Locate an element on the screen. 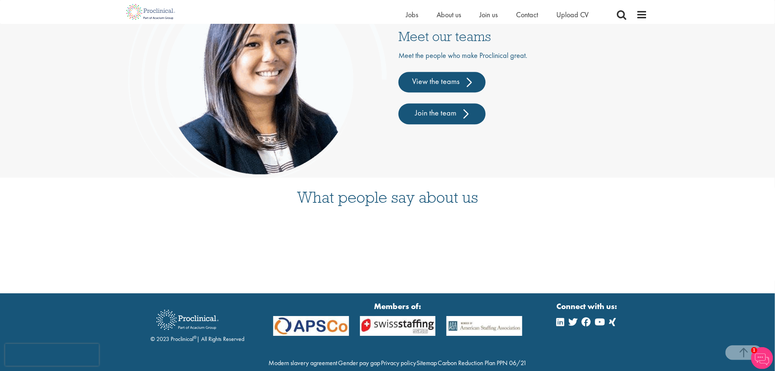 This screenshot has height=371, width=775. a: Sitemap is located at coordinates (427, 362).